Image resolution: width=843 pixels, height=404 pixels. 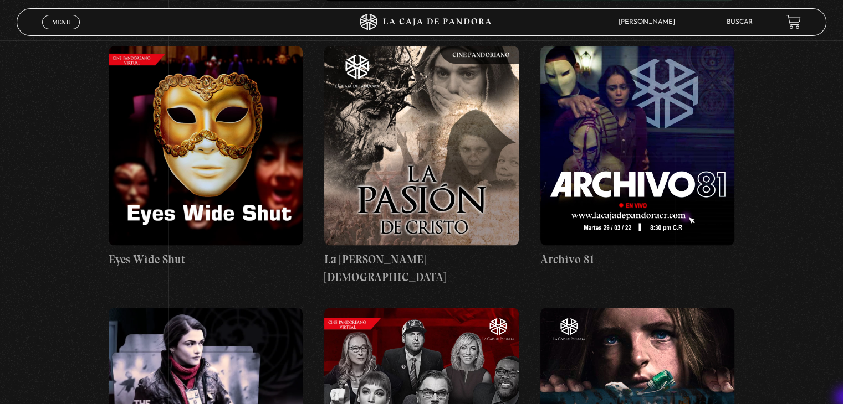 I want to click on h4: El Rito, so click(x=206, y=16).